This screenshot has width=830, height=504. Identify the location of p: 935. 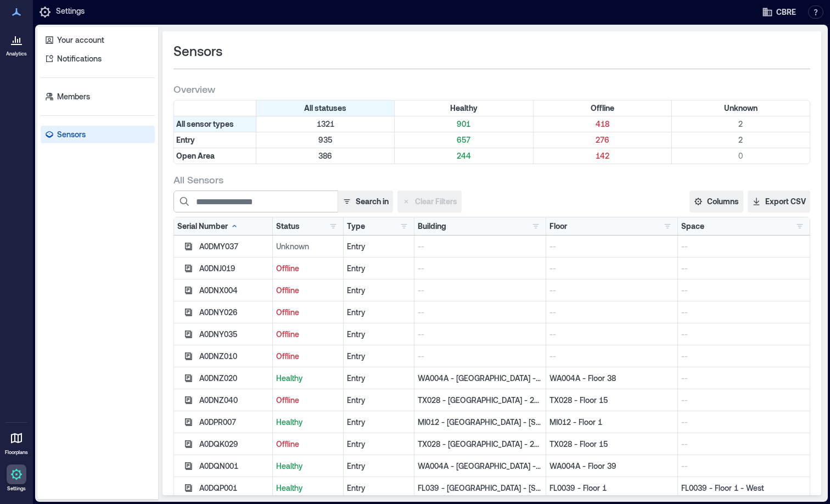
(325, 140).